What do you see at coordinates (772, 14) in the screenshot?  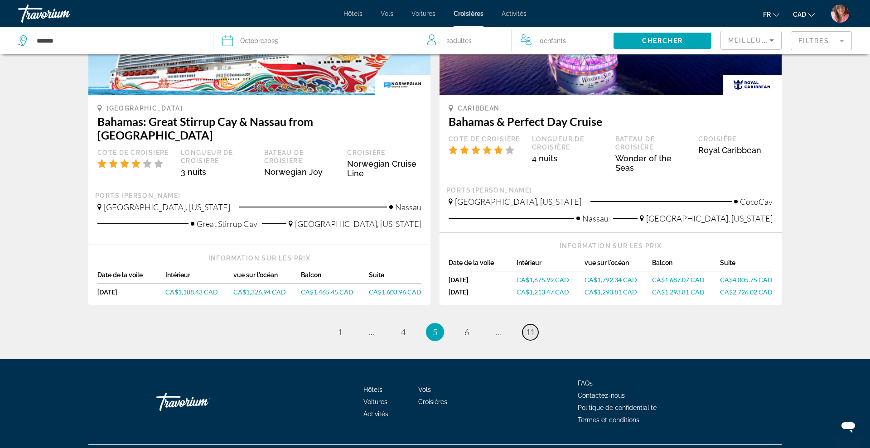 I see `button: Change language` at bounding box center [772, 14].